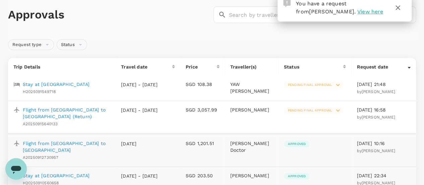  What do you see at coordinates (31, 45) in the screenshot?
I see `div: Request type` at bounding box center [31, 45].